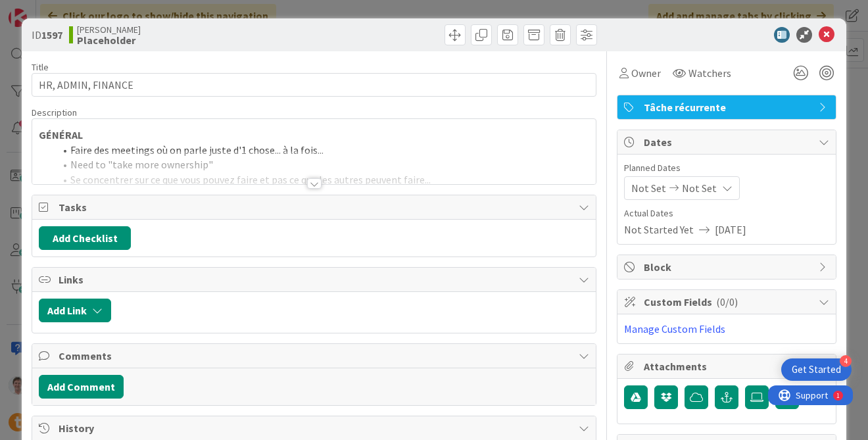 The height and width of the screenshot is (440, 868). What do you see at coordinates (69, 10) in the screenshot?
I see `div: 1` at bounding box center [69, 10].